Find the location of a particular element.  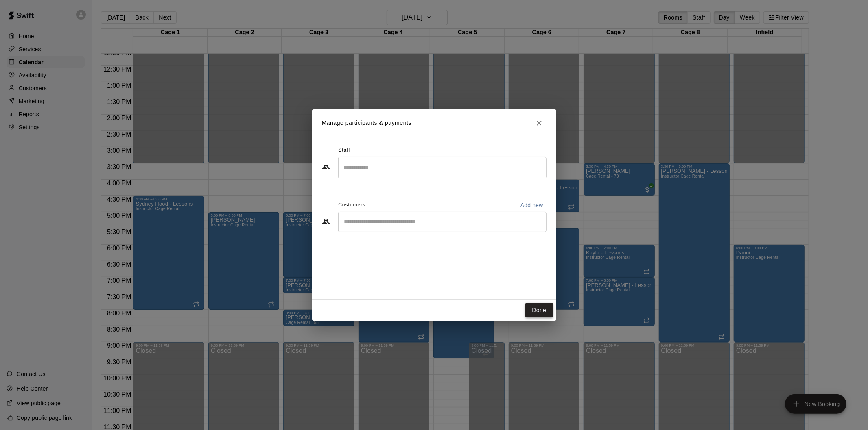

svg: Staff is located at coordinates (326, 167).